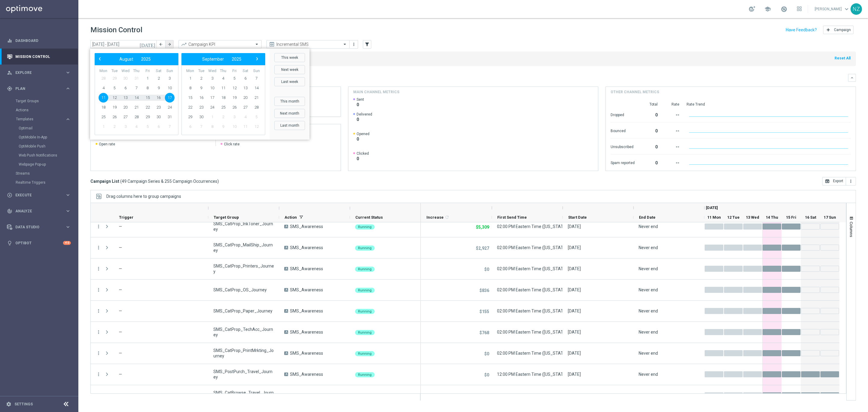 The height and width of the screenshot is (412, 868). I want to click on h1: Mission Control, so click(116, 30).